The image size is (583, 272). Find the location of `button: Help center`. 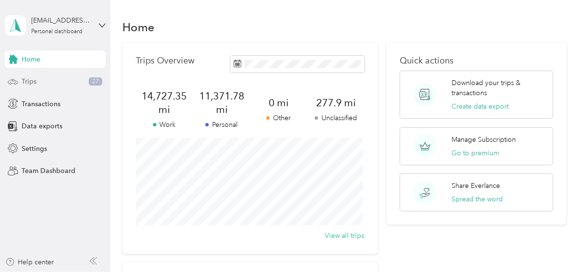

button: Help center is located at coordinates (30, 262).